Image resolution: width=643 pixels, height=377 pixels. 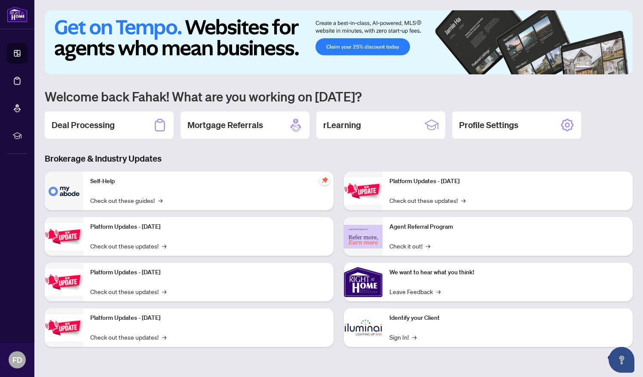 What do you see at coordinates (508, 273) in the screenshot?
I see `p: We want to hear what you think!` at bounding box center [508, 273].